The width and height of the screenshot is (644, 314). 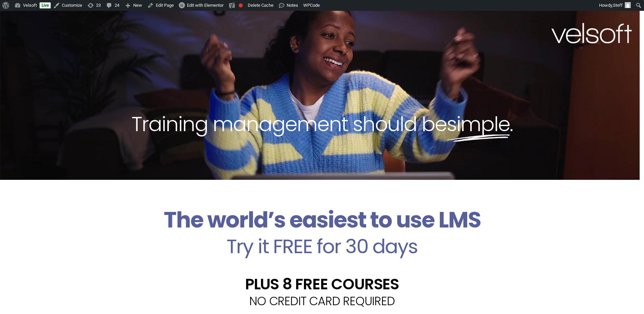 What do you see at coordinates (478, 124) in the screenshot?
I see `span: simple` at bounding box center [478, 124].